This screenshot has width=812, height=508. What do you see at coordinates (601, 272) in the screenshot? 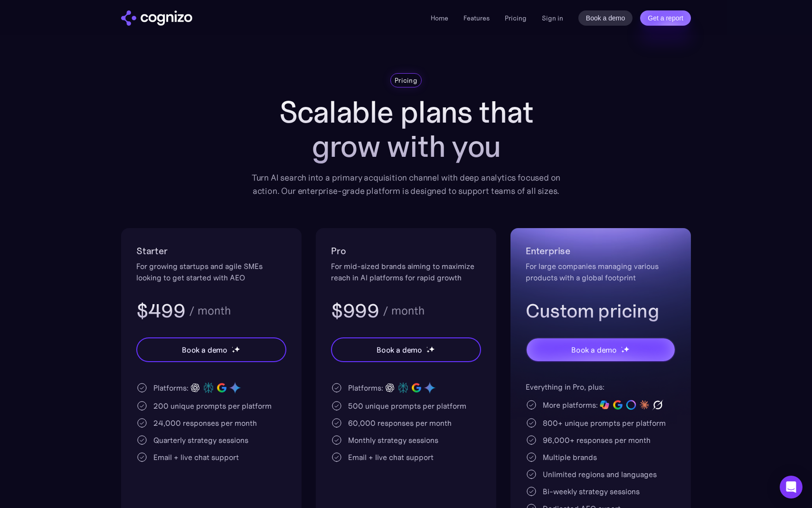
I see `div: For large companies managing various products with a global footprint` at bounding box center [601, 272].